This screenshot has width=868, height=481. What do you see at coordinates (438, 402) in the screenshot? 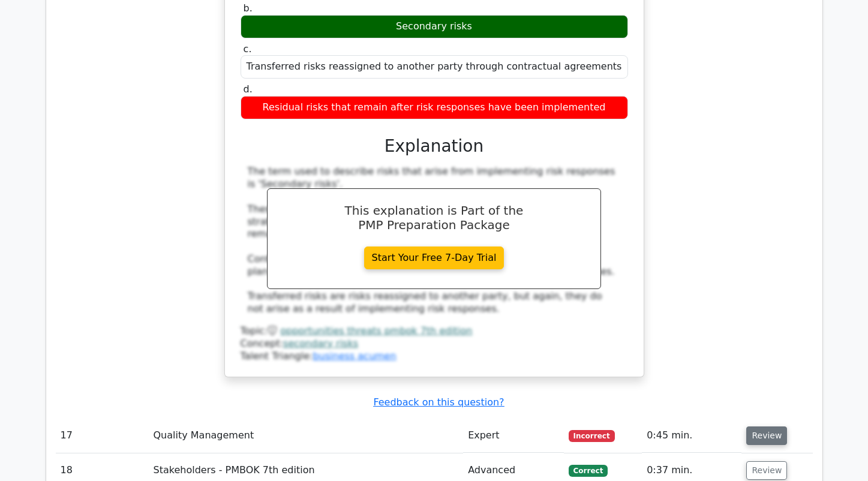
I see `a: Feedback on this question?` at bounding box center [438, 402].